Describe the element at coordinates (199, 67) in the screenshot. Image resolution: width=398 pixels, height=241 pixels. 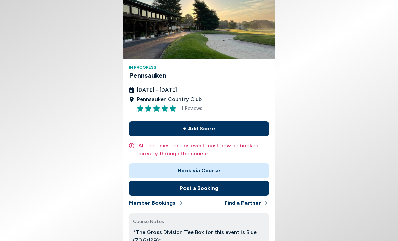
I see `h4: In Progress` at that location.